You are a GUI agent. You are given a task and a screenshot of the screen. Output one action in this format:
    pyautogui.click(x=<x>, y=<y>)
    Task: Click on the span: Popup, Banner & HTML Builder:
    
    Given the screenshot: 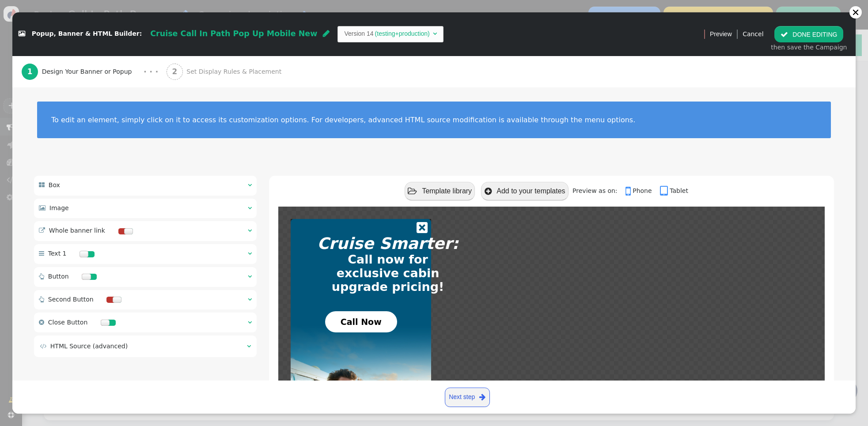 What is the action you would take?
    pyautogui.click(x=87, y=34)
    